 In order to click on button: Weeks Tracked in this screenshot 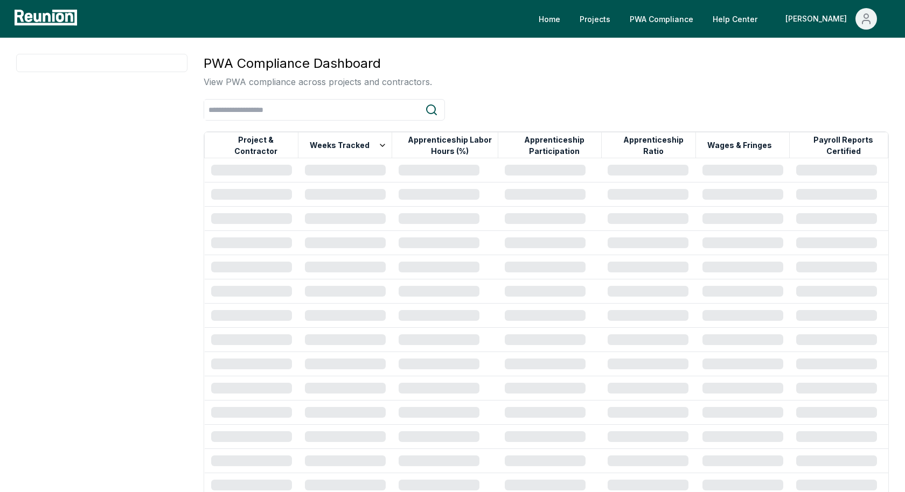, I will do `click(348, 145)`.